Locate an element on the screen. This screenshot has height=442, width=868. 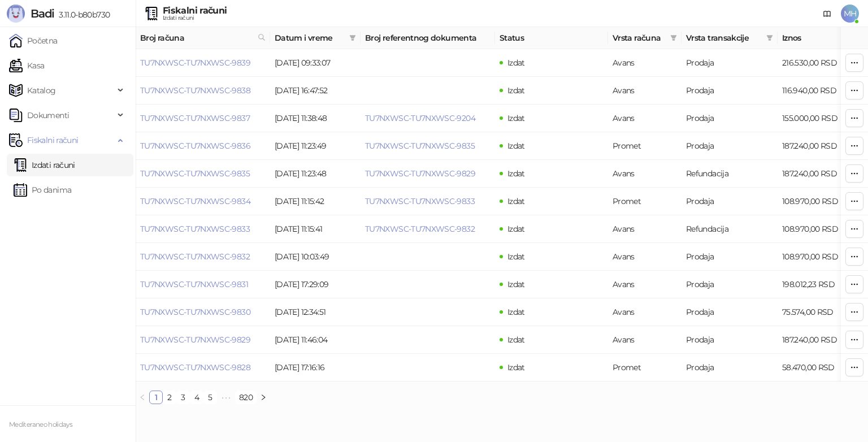
a: Izdati računi is located at coordinates (44, 165).